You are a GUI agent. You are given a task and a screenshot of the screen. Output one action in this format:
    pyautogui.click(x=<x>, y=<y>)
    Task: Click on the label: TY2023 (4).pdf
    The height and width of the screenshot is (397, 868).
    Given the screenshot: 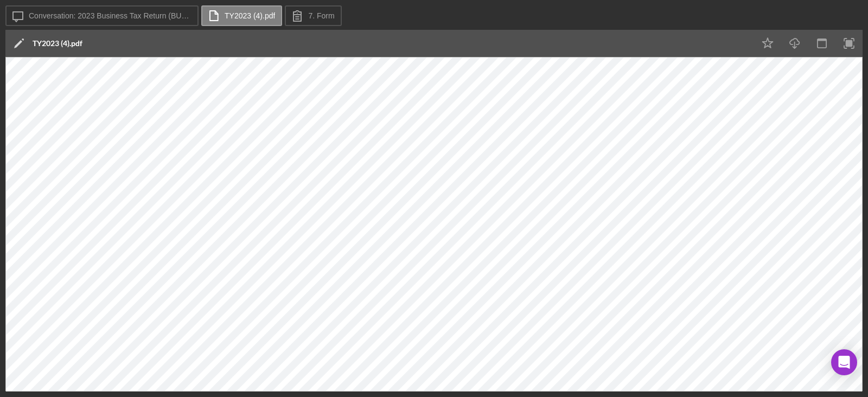 What is the action you would take?
    pyautogui.click(x=249, y=15)
    